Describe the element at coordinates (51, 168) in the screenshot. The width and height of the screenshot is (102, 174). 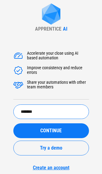
I see `a: Create an account` at that location.